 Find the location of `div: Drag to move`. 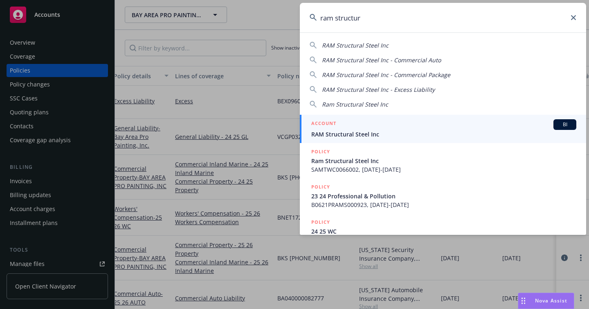

div: Drag to move is located at coordinates (524, 300).